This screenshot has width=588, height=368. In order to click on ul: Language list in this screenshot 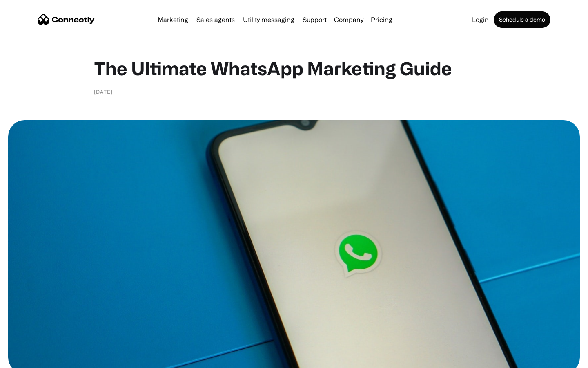, I will do `click(33, 359)`.